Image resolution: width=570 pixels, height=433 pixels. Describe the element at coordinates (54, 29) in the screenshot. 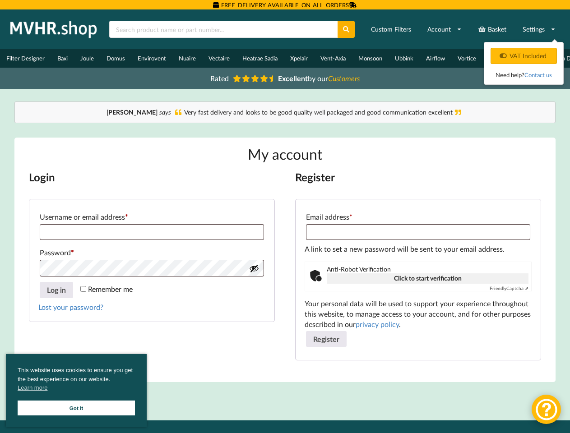

I see `img: mvhr.shop.png` at that location.